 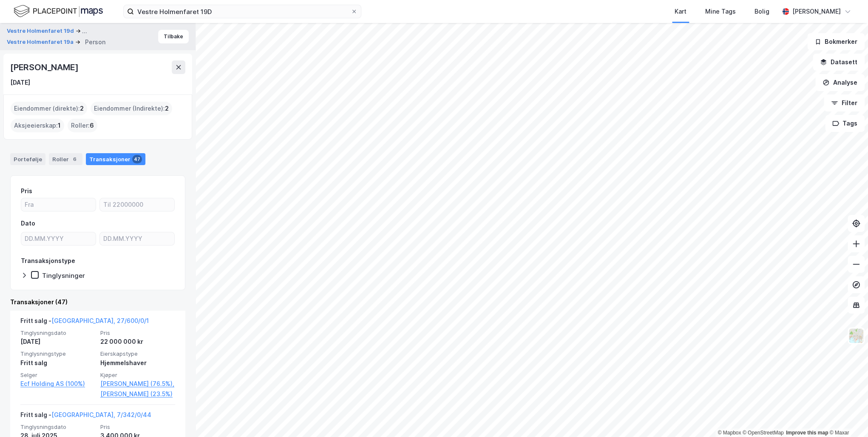 I want to click on div: Kontrollprogram for chat, so click(x=847, y=416).